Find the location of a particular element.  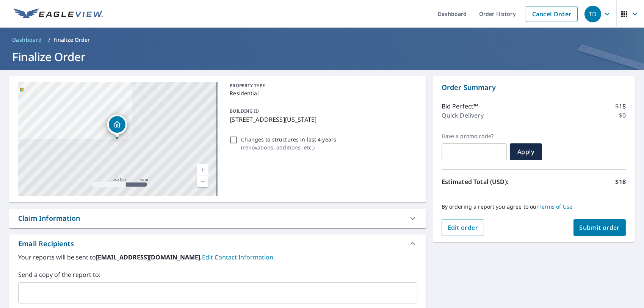

label: Send a copy of the report to: is located at coordinates (218, 275).